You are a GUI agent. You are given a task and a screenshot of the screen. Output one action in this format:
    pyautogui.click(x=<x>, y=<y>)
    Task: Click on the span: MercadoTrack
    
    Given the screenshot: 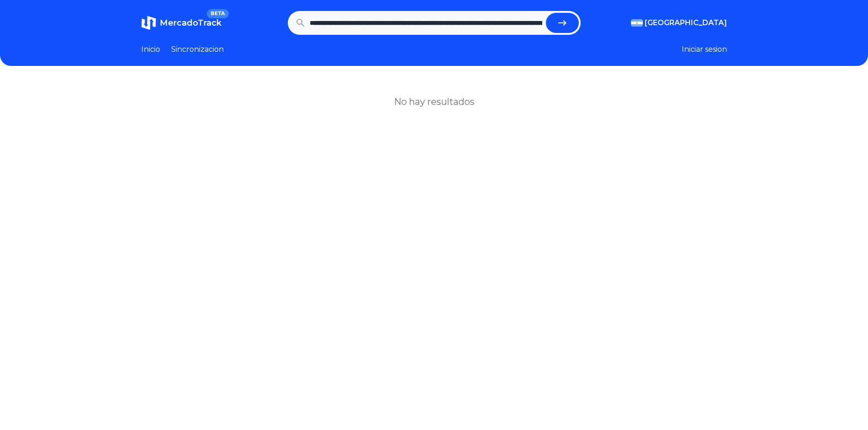 What is the action you would take?
    pyautogui.click(x=191, y=23)
    